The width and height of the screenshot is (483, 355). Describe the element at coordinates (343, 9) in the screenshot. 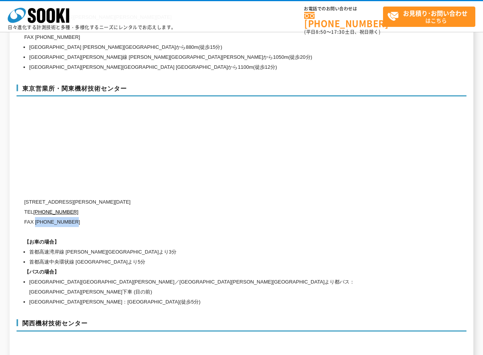

I see `span: お電話でのお問い合わせは` at that location.